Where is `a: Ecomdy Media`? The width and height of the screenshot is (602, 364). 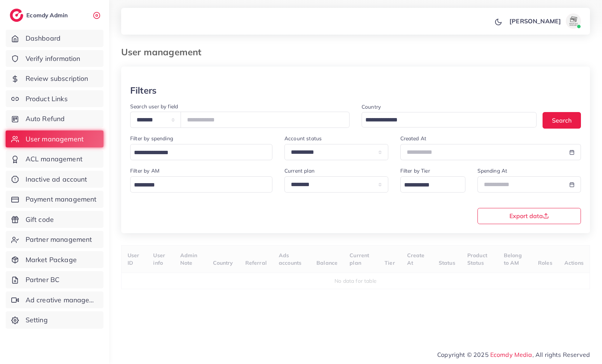
a: Ecomdy Media is located at coordinates (511, 355).